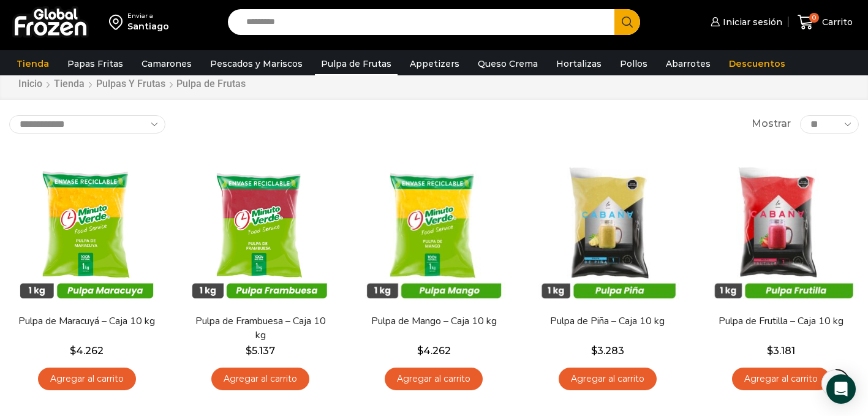 The image size is (868, 416). I want to click on a: Pulpa de Maracuyá – Caja 10 kg, so click(87, 321).